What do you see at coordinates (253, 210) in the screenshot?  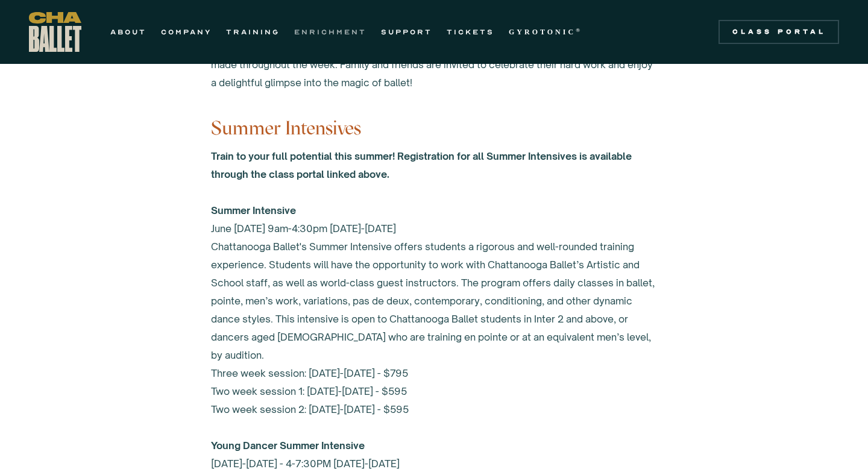 I see `strong: Summer Intensive ‍` at bounding box center [253, 210].